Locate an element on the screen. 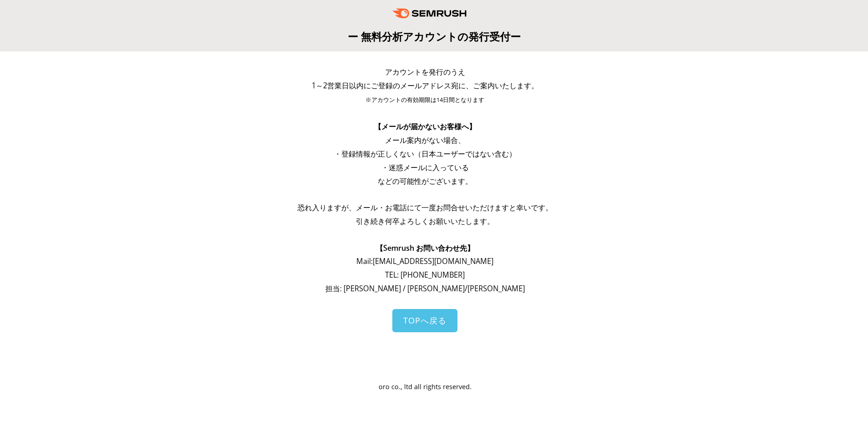  a: TOPへ戻る is located at coordinates (425, 321).